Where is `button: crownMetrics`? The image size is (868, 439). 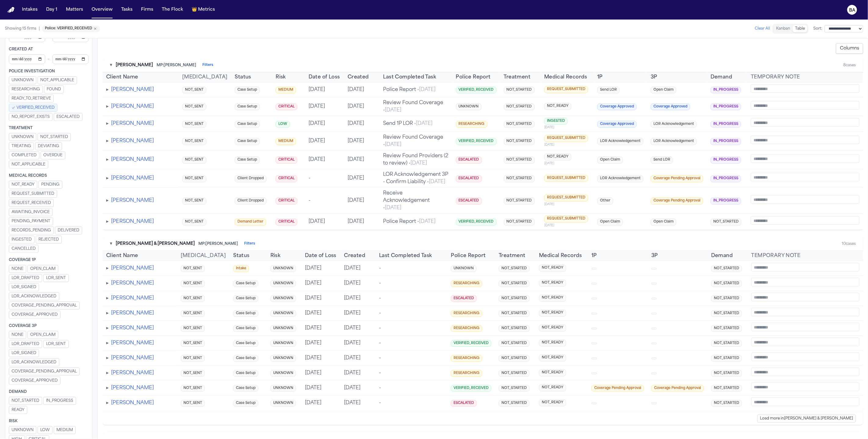
button: crownMetrics is located at coordinates (203, 10).